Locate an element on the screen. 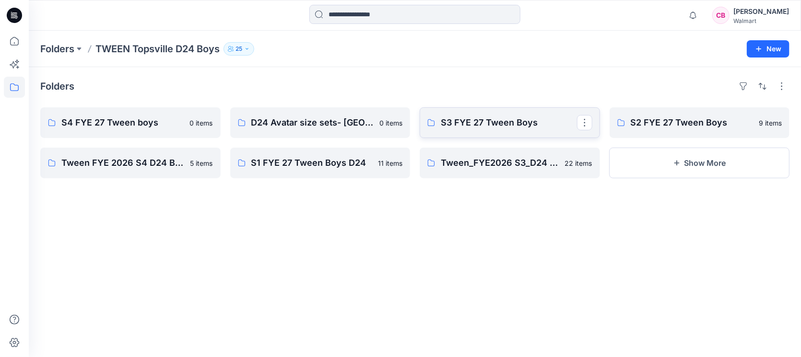 The width and height of the screenshot is (801, 357). button: Show More is located at coordinates (700, 163).